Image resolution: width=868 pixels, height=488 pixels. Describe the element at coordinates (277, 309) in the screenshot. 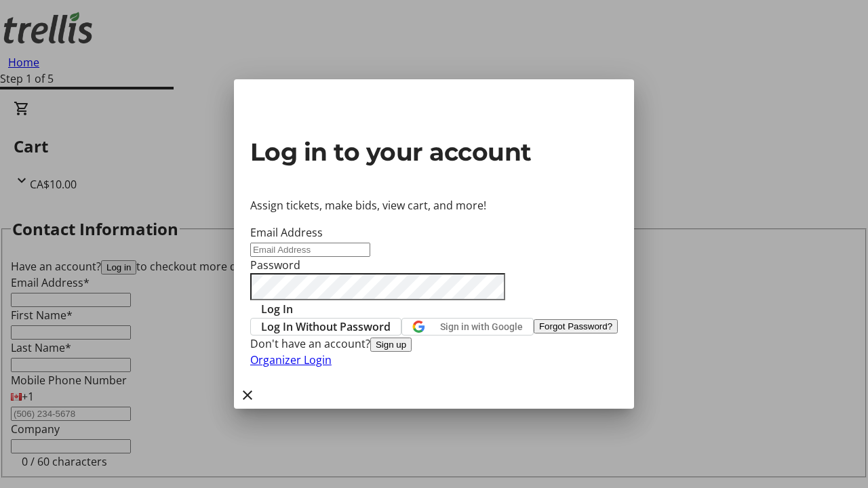

I see `button: Log In` at that location.